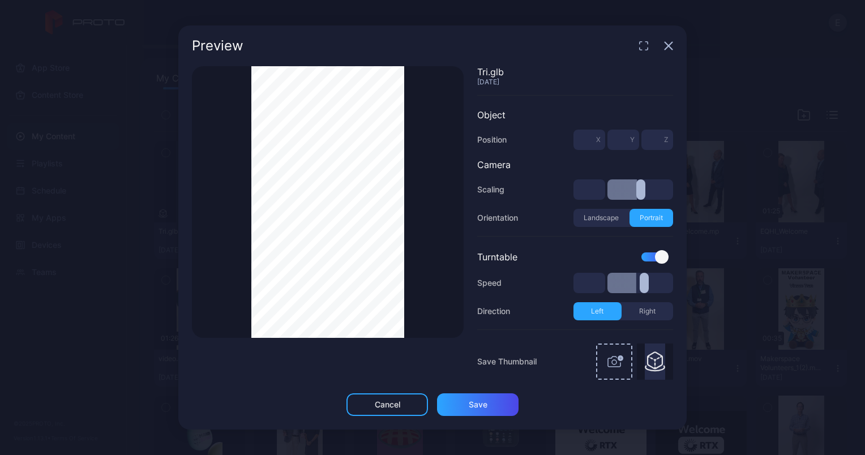  Describe the element at coordinates (497, 257) in the screenshot. I see `div: Turntable` at that location.